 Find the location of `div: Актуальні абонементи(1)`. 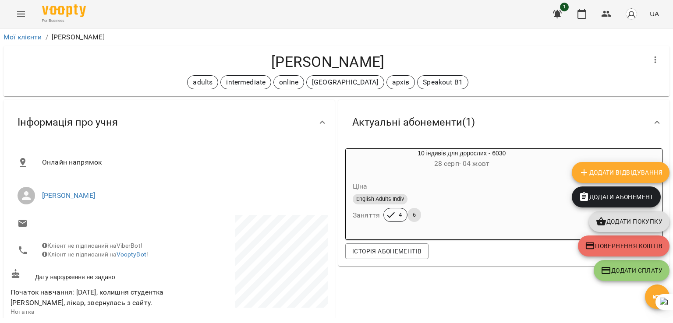

div: Актуальні абонементи(1) is located at coordinates (504, 122).